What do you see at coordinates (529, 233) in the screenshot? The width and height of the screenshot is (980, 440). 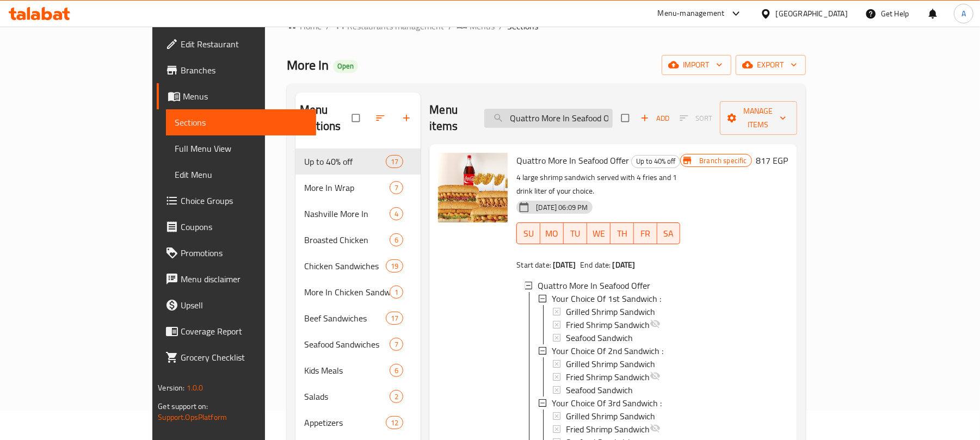 I see `button: SU` at bounding box center [529, 233].